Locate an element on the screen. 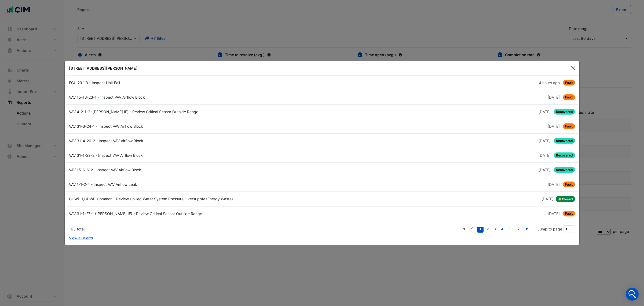 The image size is (644, 306). div: 163 total is located at coordinates (264, 228).